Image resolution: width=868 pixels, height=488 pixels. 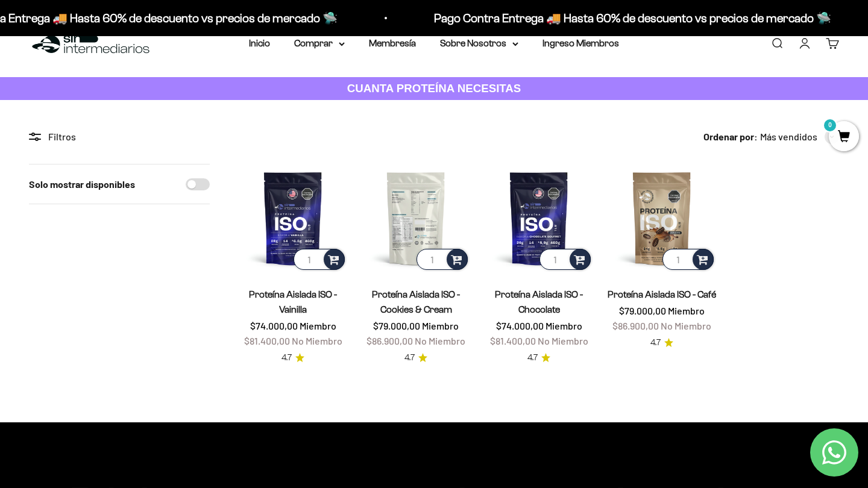 What do you see at coordinates (789, 137) in the screenshot?
I see `span: Más vendidos` at bounding box center [789, 137].